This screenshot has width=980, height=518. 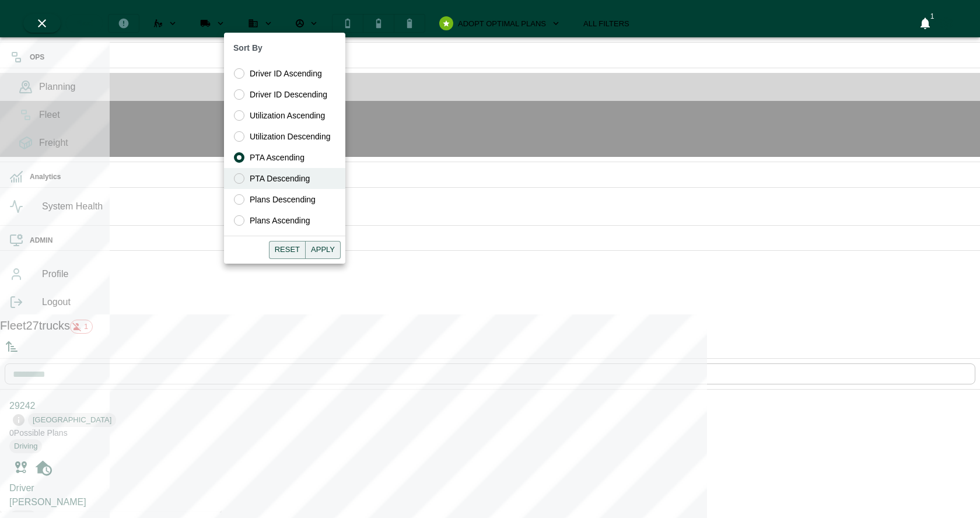 What do you see at coordinates (287, 250) in the screenshot?
I see `button: Reset` at bounding box center [287, 250].